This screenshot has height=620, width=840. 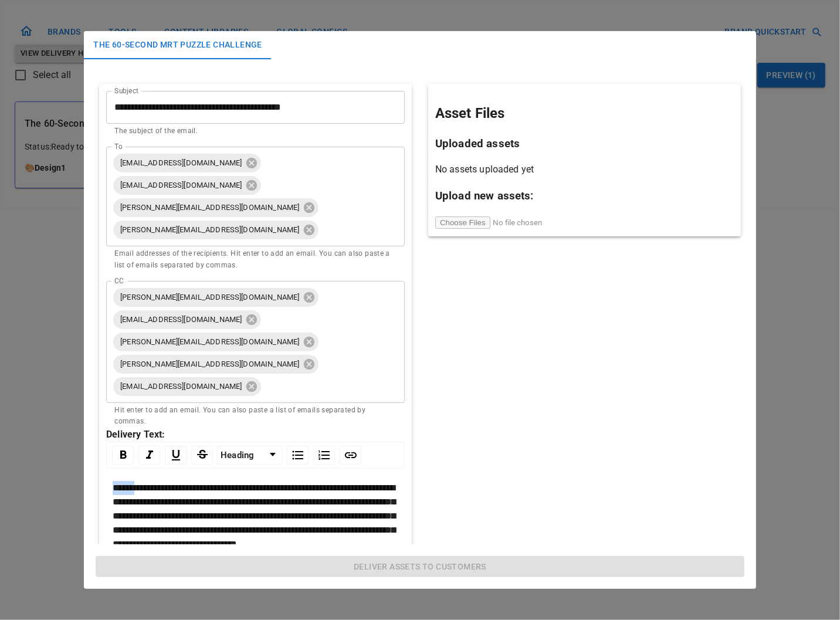 I want to click on p: The subject of the email., so click(x=255, y=131).